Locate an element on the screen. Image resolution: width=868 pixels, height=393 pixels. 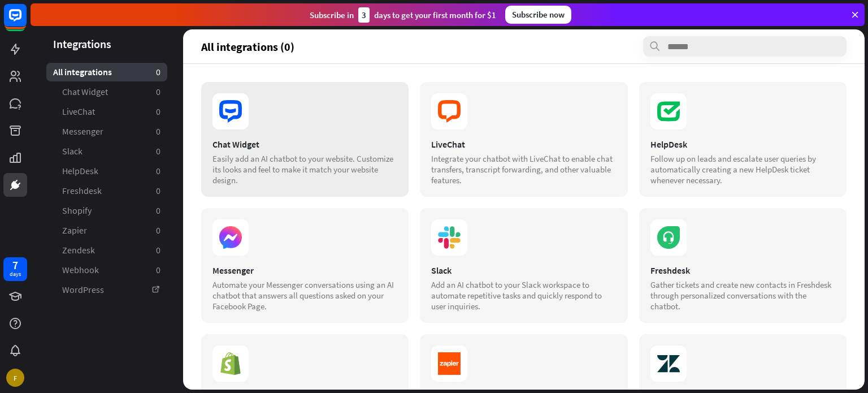
section: All integrations (0) is located at coordinates (524, 46).